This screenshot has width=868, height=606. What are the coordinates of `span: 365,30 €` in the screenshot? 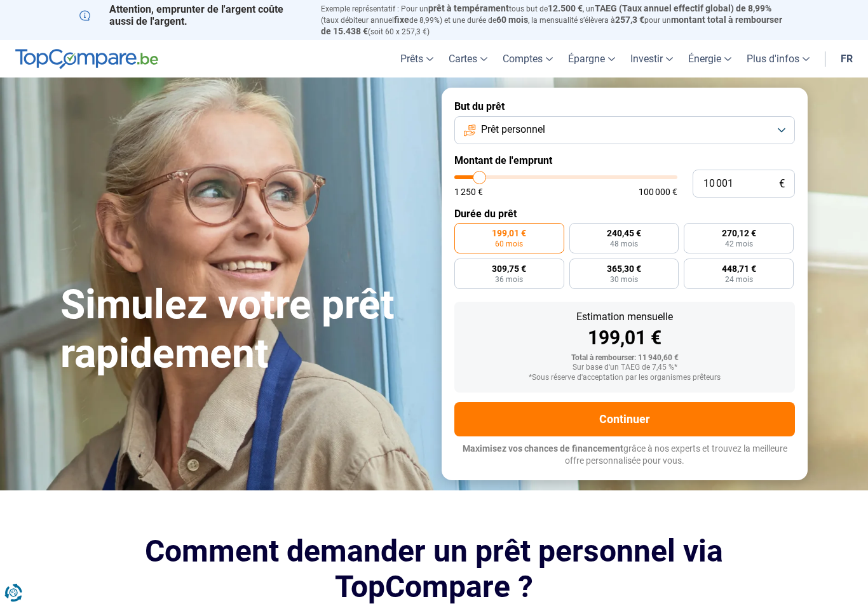 It's located at (624, 268).